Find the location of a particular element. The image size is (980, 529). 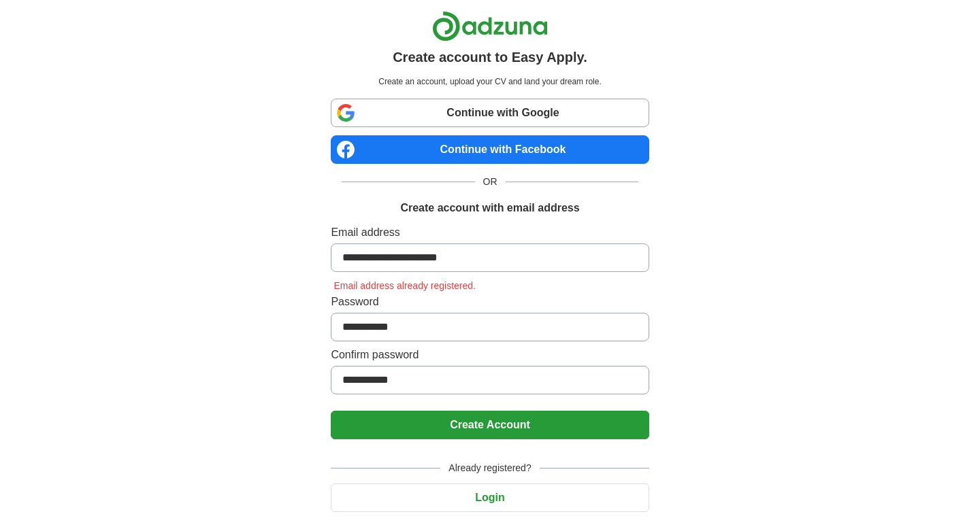

a: Continue with Facebook is located at coordinates (489, 150).